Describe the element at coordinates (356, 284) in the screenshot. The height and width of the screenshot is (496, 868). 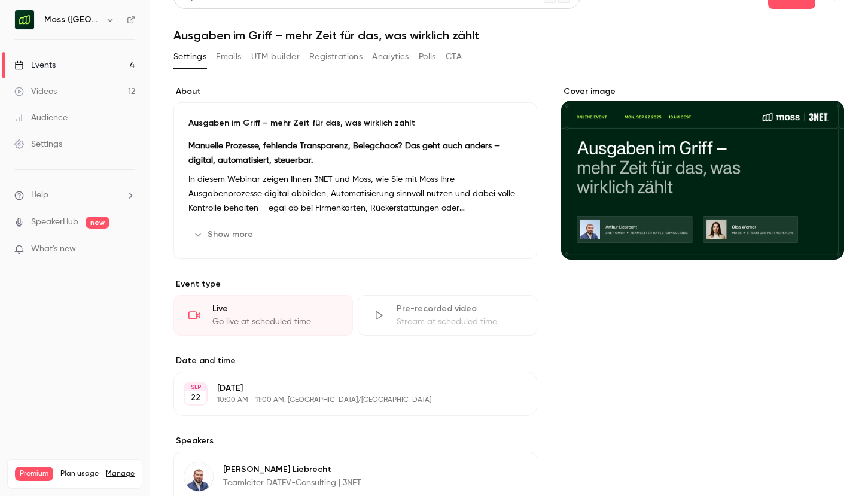
I see `p: Event type` at that location.